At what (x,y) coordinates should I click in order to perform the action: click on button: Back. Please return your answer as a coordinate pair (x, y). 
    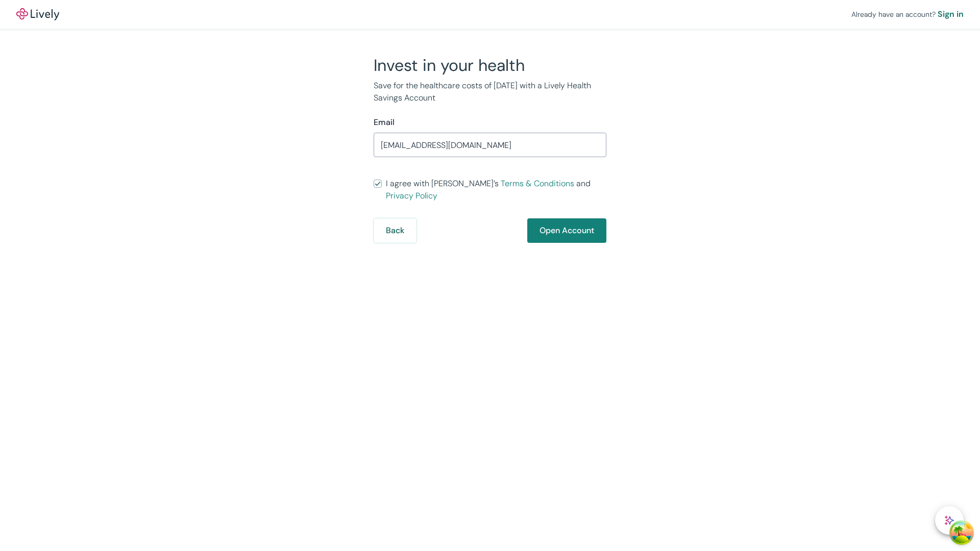
    Looking at the image, I should click on (395, 231).